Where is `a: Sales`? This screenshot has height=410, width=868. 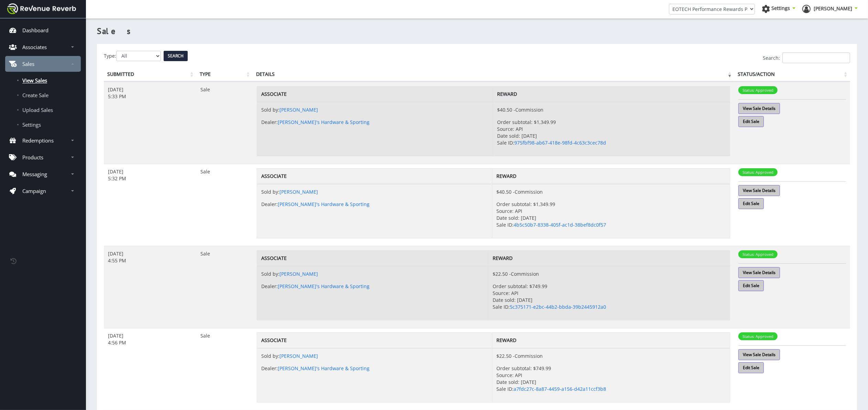
a: Sales is located at coordinates (43, 64).